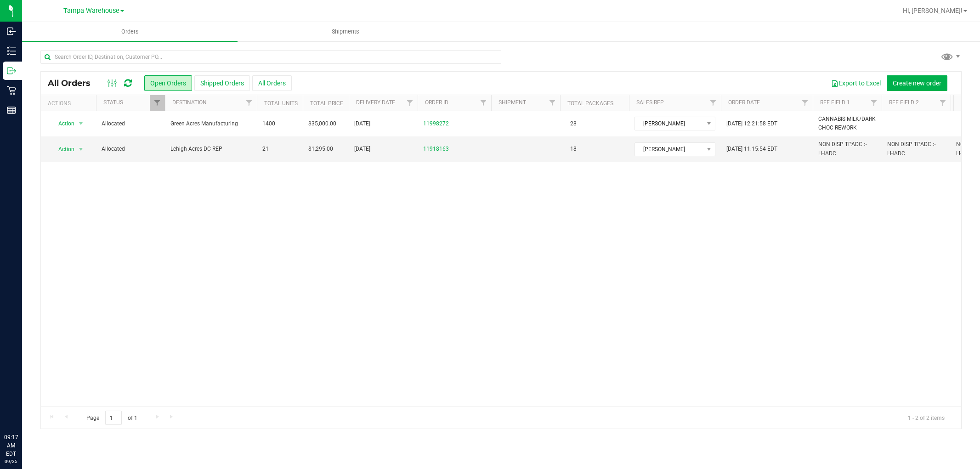 The height and width of the screenshot is (469, 980). I want to click on span: 1 - 2 of 2 items, so click(927, 418).